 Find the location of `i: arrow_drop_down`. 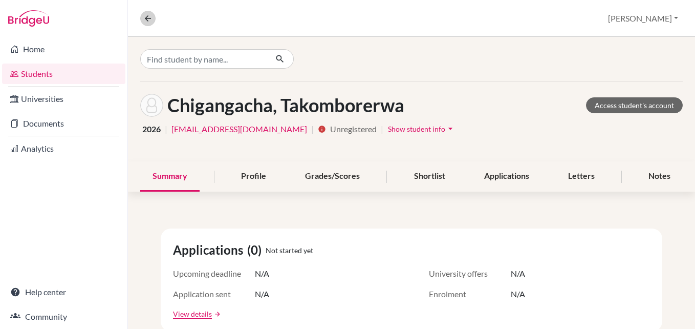

i: arrow_drop_down is located at coordinates (451, 128).